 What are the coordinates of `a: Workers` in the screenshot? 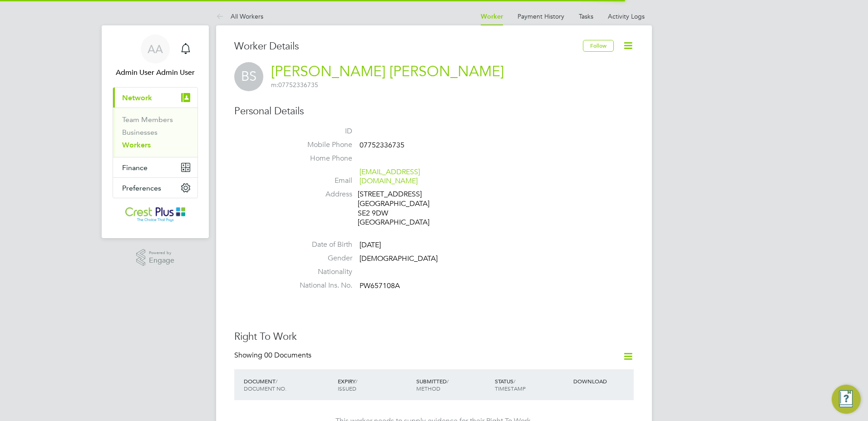 It's located at (136, 145).